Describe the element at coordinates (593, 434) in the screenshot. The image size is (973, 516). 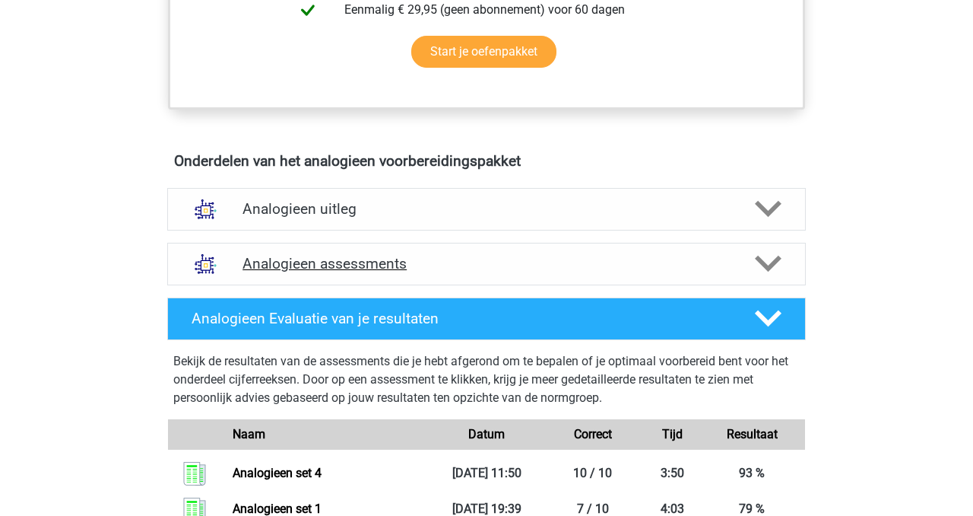
I see `div: Correct` at that location.